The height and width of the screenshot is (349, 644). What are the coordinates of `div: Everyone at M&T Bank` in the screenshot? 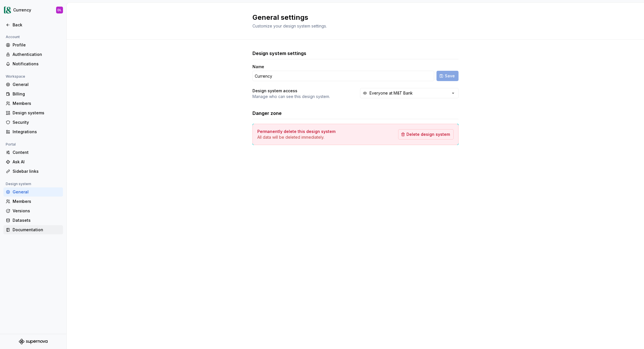 It's located at (391, 93).